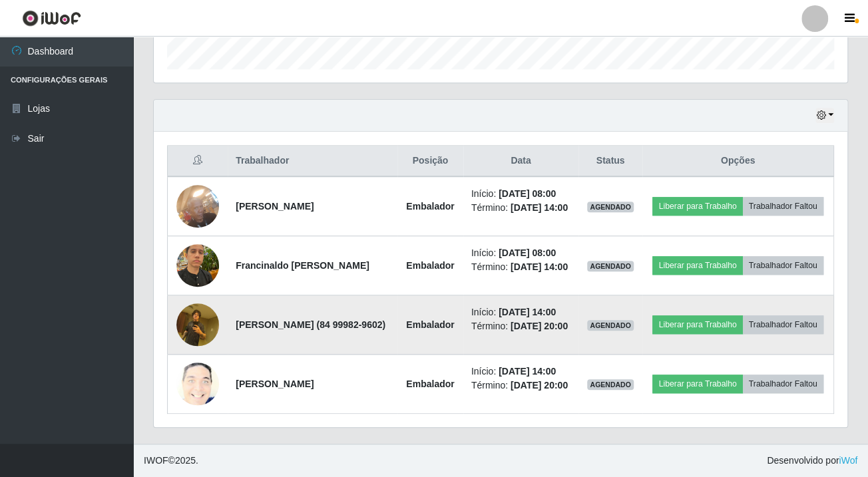  I want to click on th: Opções, so click(738, 161).